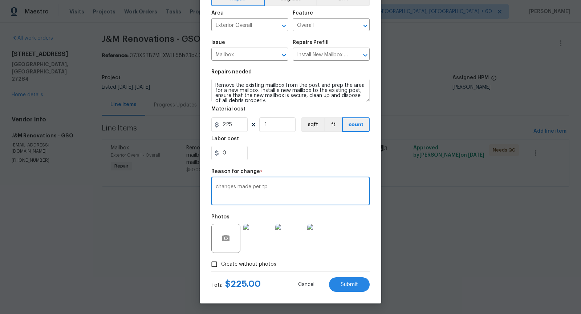 The height and width of the screenshot is (314, 581). Describe the element at coordinates (350, 284) in the screenshot. I see `span: Submit` at that location.